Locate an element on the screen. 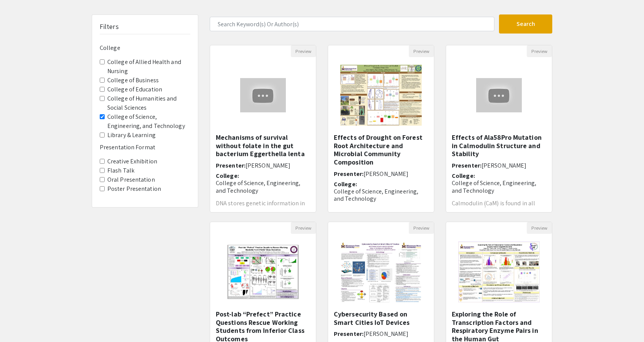  img: <p><span style="color: rgb(0, 0, 0);">Effects of Drought on Forest Root A</span>rchitecture<span ... is located at coordinates (380, 95).